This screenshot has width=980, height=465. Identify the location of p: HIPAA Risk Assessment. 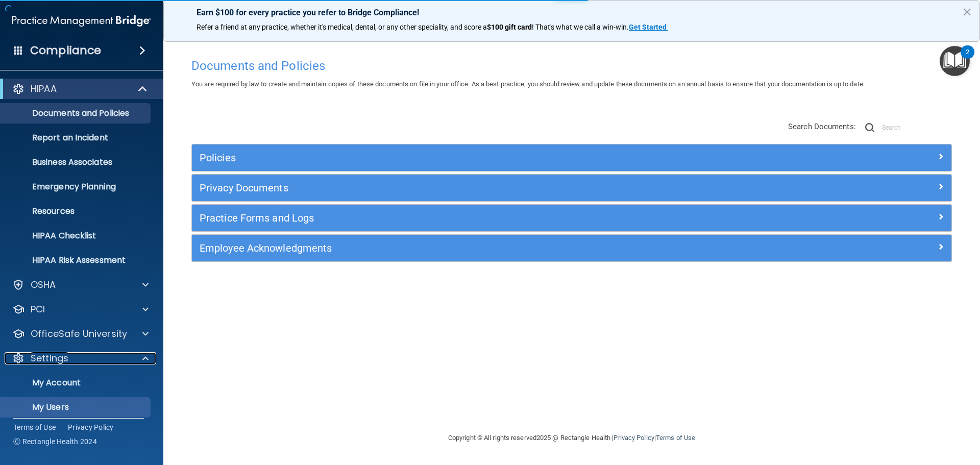
(76, 260).